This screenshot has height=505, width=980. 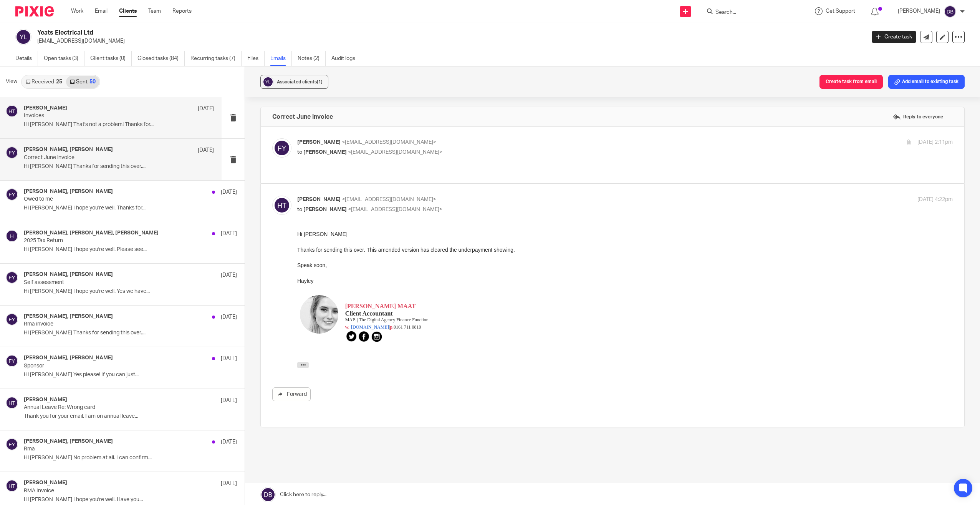 What do you see at coordinates (160, 58) in the screenshot?
I see `a: Closed tasks (84)` at bounding box center [160, 58].